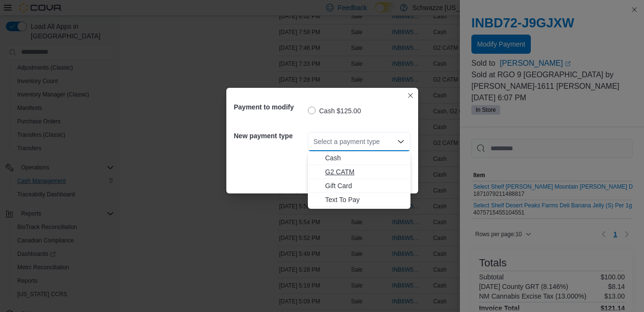 The height and width of the screenshot is (312, 644). Describe the element at coordinates (314, 142) in the screenshot. I see `input: Accessible screen reader label` at that location.